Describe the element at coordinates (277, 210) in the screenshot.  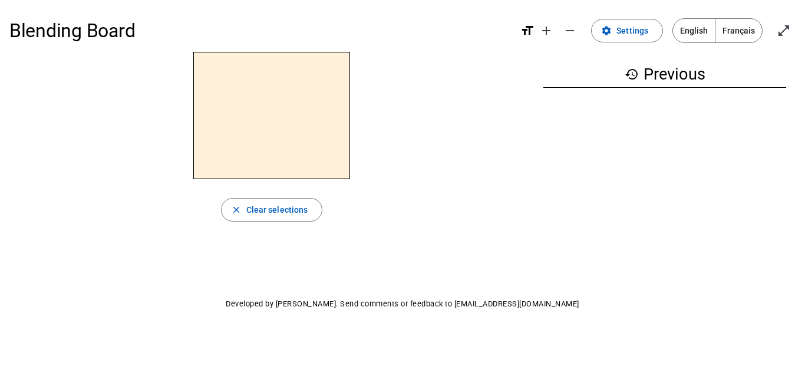
I see `span: Clear selections` at that location.